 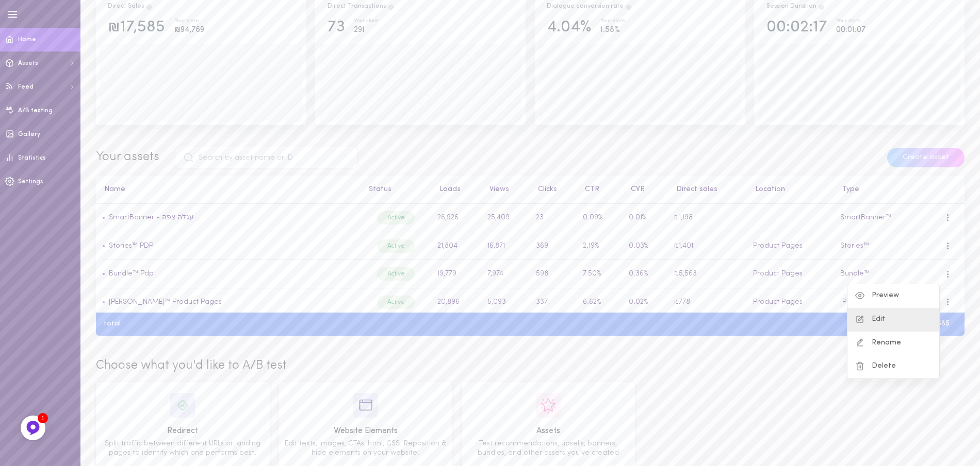 What do you see at coordinates (505, 218) in the screenshot?
I see `td: 25,409` at bounding box center [505, 218].